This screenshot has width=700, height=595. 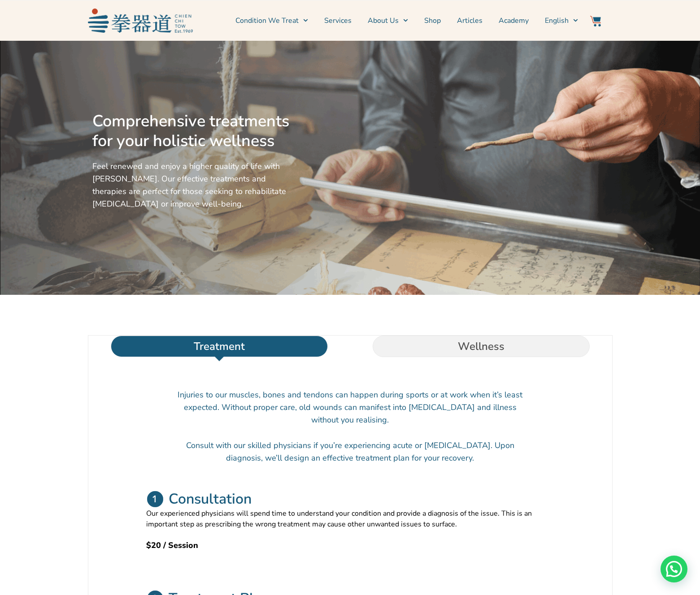 I want to click on h2: $20 / Session, so click(x=350, y=545).